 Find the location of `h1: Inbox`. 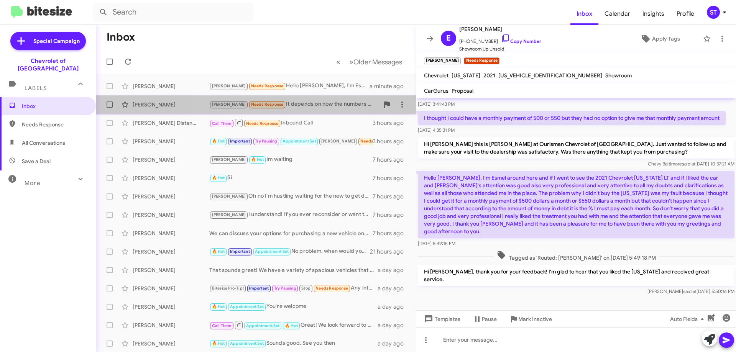

h1: Inbox is located at coordinates (121, 37).